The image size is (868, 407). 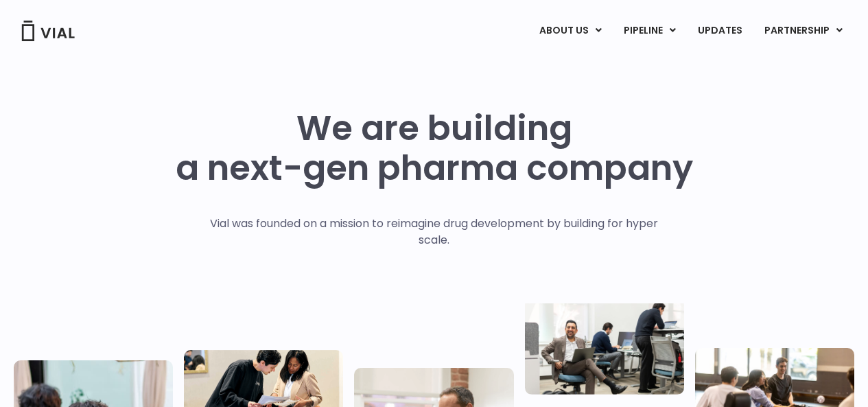 What do you see at coordinates (570, 31) in the screenshot?
I see `a: ABOUT USMenu Toggle` at bounding box center [570, 31].